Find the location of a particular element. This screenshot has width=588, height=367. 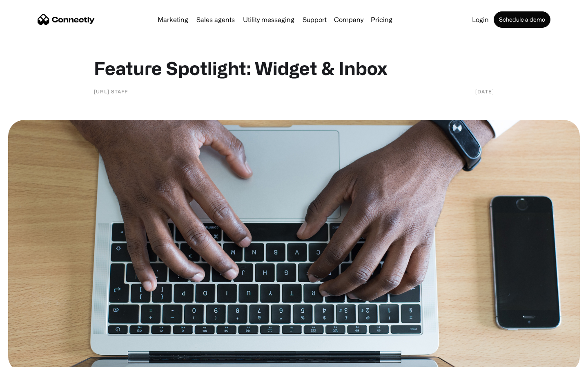

aside: Language selected: English is located at coordinates (29, 358).